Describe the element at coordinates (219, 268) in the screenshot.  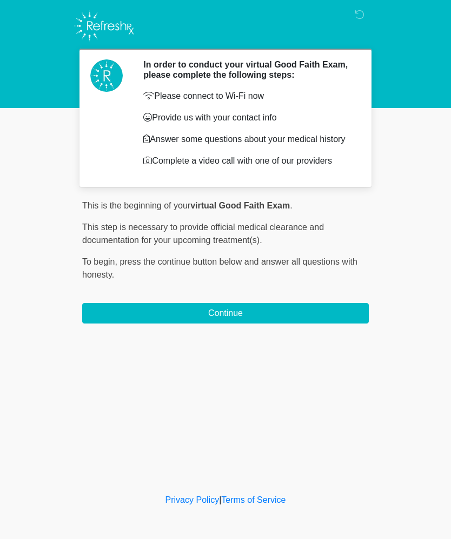
I see `span: press the continue button below and answer all questions with honesty.` at that location.